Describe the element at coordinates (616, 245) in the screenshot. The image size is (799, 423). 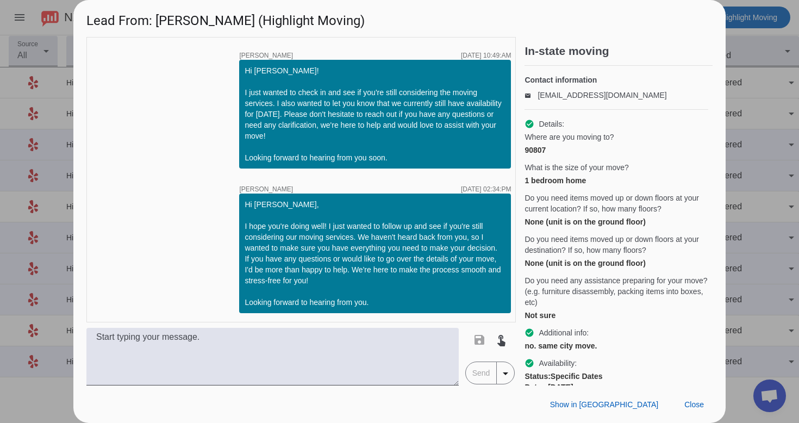
I see `span: Do you need items moved up or down floors at your destination? If so, how many floors?` at that location.